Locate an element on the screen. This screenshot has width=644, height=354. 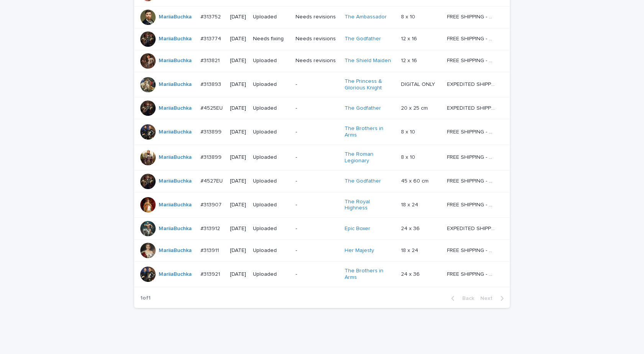
p: 24 x 36 is located at coordinates (411, 274).